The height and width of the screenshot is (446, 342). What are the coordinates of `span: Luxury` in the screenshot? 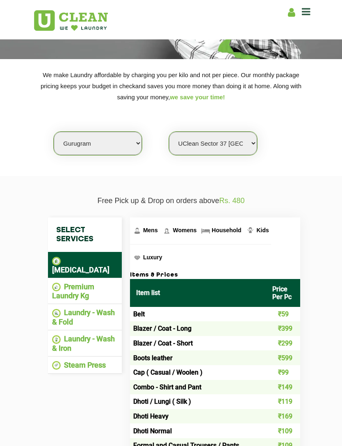 It's located at (153, 257).